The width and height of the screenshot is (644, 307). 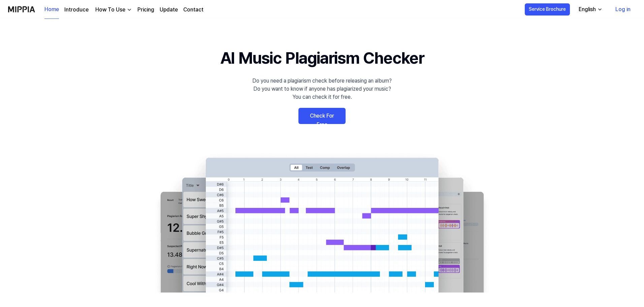 What do you see at coordinates (322, 89) in the screenshot?
I see `div: Do you need a plagiarism check before releasing an album? Do you want to know if anyone has plagi...` at bounding box center [322, 89].